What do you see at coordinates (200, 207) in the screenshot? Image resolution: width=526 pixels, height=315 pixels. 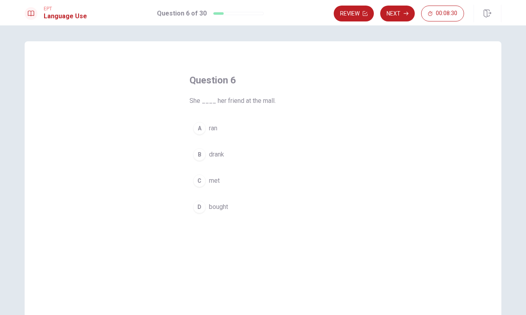 I see `div: D` at bounding box center [200, 207].